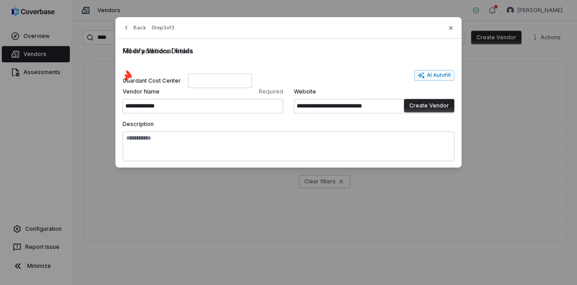 The height and width of the screenshot is (285, 577). What do you see at coordinates (163, 28) in the screenshot?
I see `span: Step 3 of 3` at bounding box center [163, 28].